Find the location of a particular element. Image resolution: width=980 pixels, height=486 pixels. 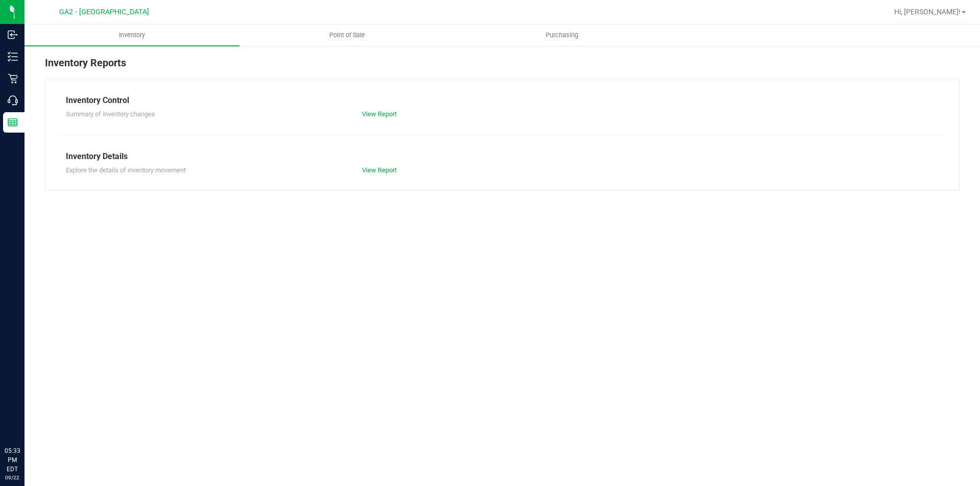

p: 09/22 is located at coordinates (12, 477).